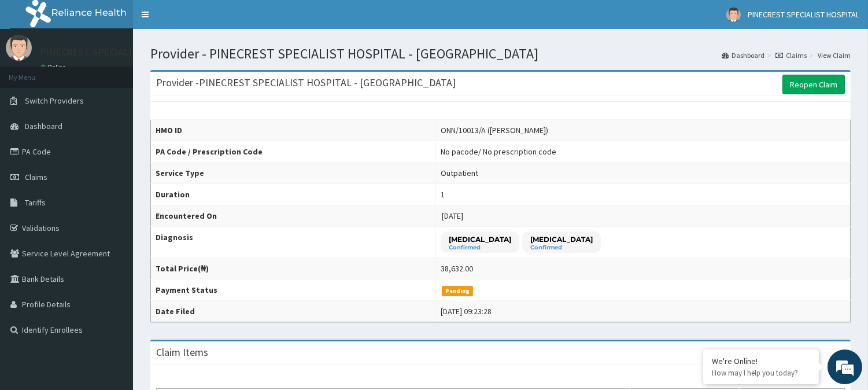 Image resolution: width=868 pixels, height=390 pixels. What do you see at coordinates (834, 55) in the screenshot?
I see `a: View Claim` at bounding box center [834, 55].